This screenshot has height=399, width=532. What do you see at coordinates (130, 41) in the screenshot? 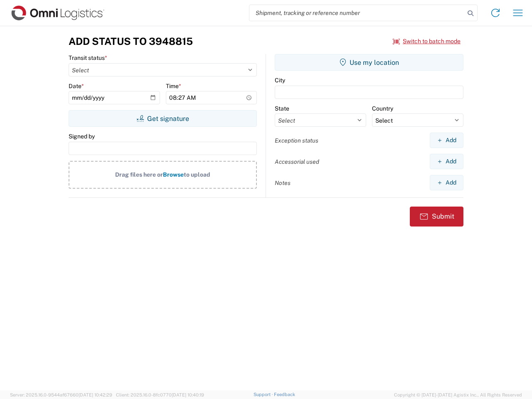
I see `h3: Add Status to 3948815` at bounding box center [130, 41].